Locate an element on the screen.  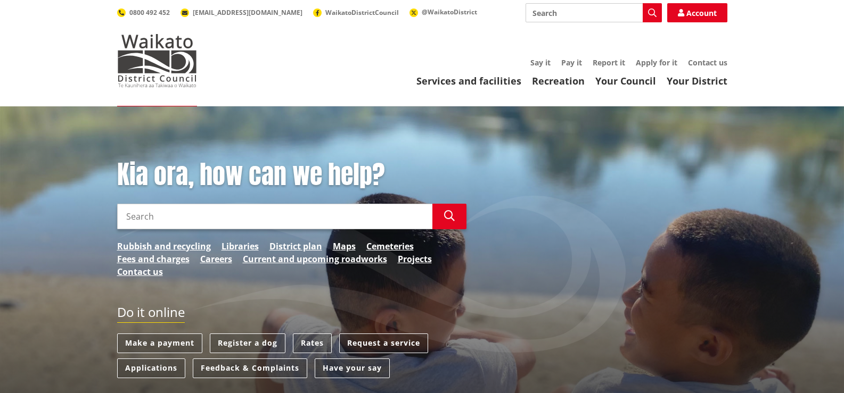
a: WaikatoDistrictCouncil is located at coordinates (356, 12).